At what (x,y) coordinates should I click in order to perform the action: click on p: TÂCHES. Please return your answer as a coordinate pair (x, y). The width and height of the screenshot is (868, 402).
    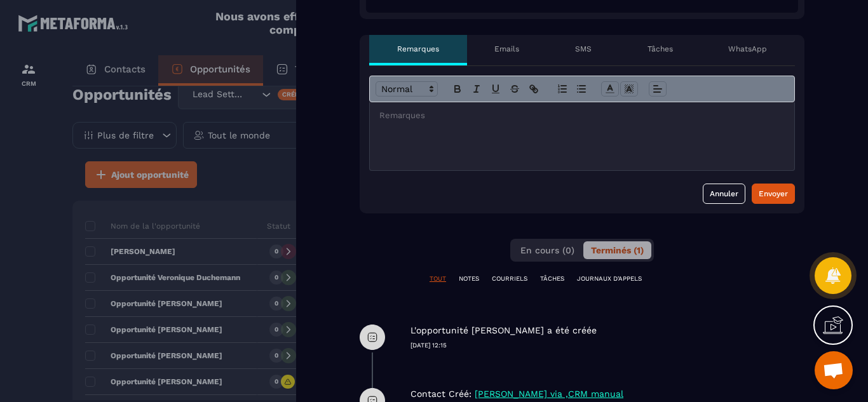
    Looking at the image, I should click on (552, 279).